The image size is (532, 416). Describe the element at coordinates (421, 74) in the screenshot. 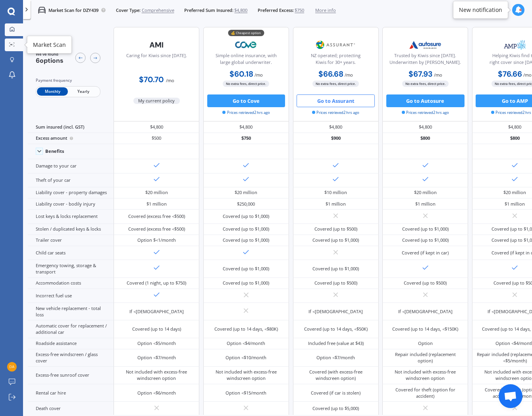

I see `b: $67.93` at that location.